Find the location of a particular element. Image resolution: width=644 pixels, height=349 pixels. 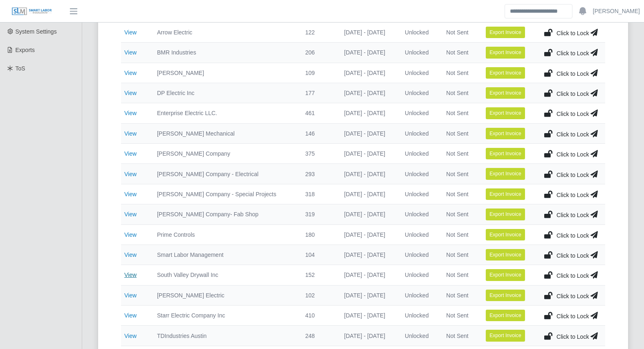

td: 318 is located at coordinates (318, 193).